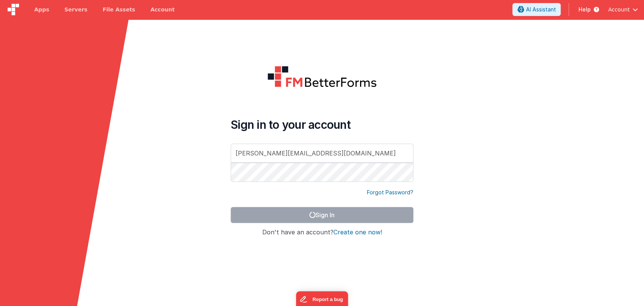  What do you see at coordinates (322, 153) in the screenshot?
I see `input: Email Address` at bounding box center [322, 153].